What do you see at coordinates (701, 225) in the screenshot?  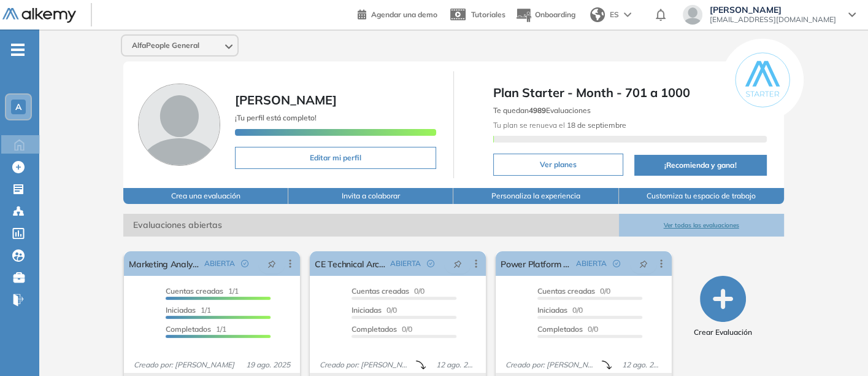 I see `button: Ver todas las evaluaciones` at bounding box center [701, 225].